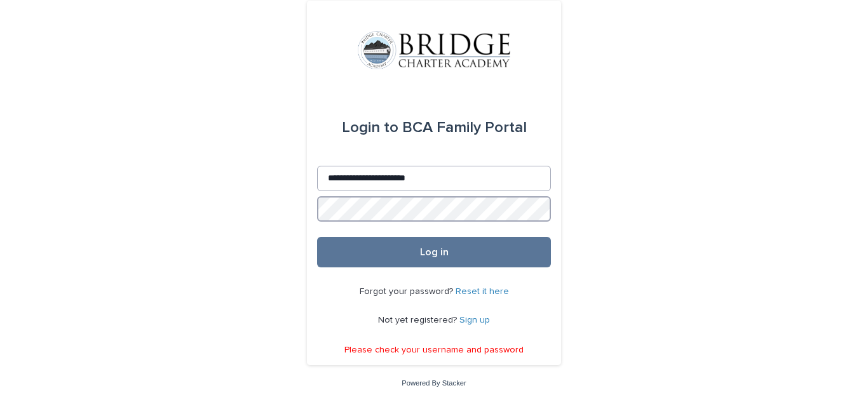 This screenshot has height=402, width=868. I want to click on span: Forgot your password?, so click(408, 291).